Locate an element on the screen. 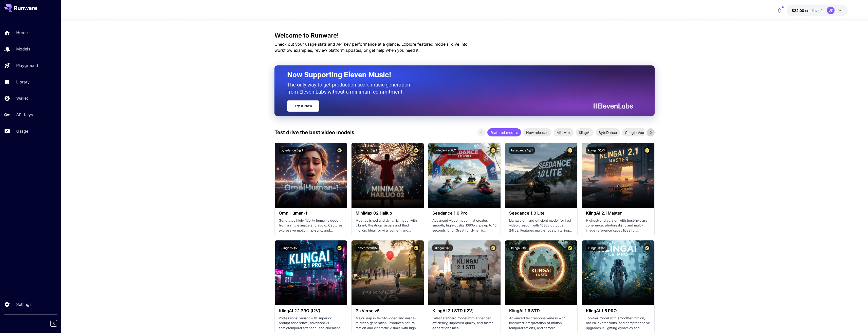  p: Wallet is located at coordinates (22, 98).